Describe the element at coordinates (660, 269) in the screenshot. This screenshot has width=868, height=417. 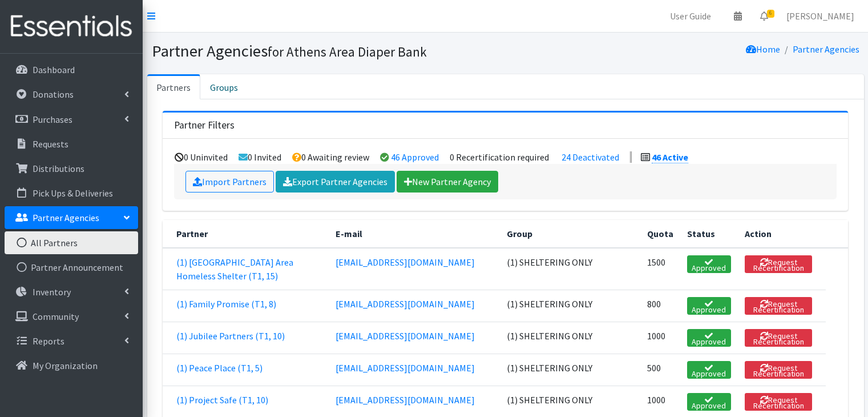
I see `td: 1500` at that location.